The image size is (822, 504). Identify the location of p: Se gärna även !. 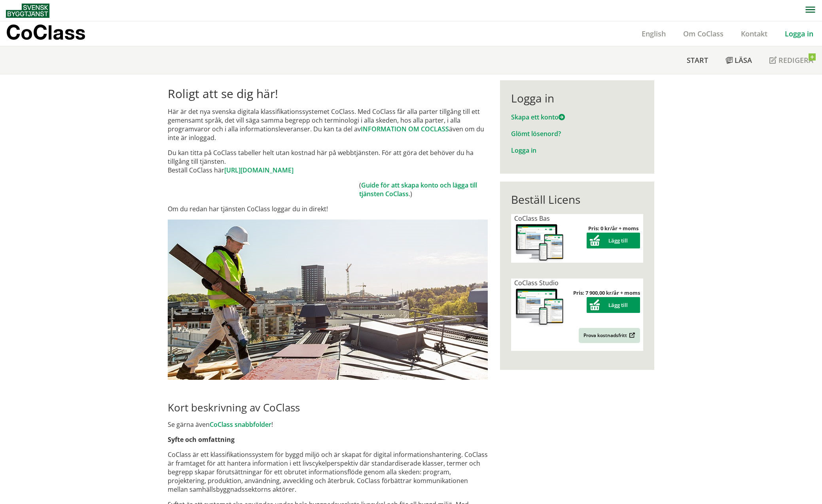
(327, 424).